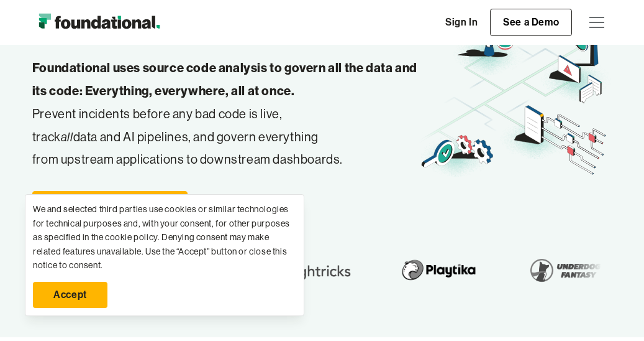 Image resolution: width=644 pixels, height=341 pixels. Describe the element at coordinates (531, 22) in the screenshot. I see `a: See a Demo` at that location.